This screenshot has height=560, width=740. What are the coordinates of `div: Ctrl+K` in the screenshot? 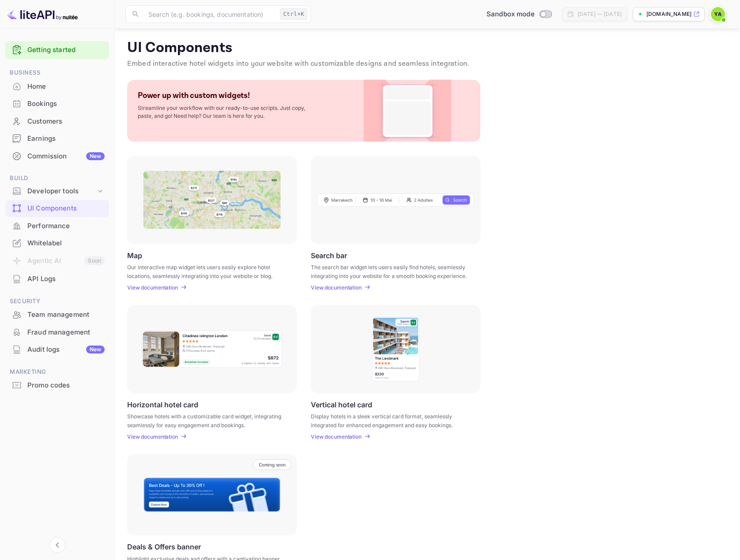 It's located at (294, 14).